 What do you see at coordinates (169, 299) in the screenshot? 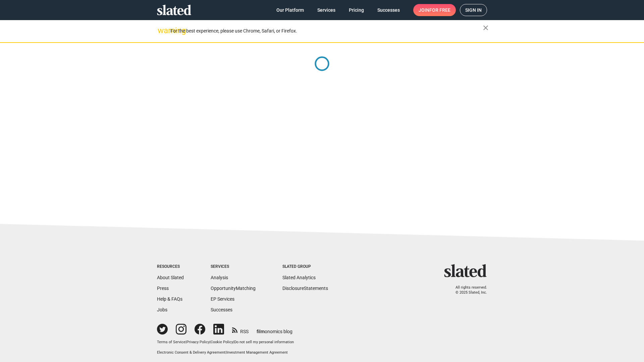
I see `a: Help & FAQs` at bounding box center [169, 299].